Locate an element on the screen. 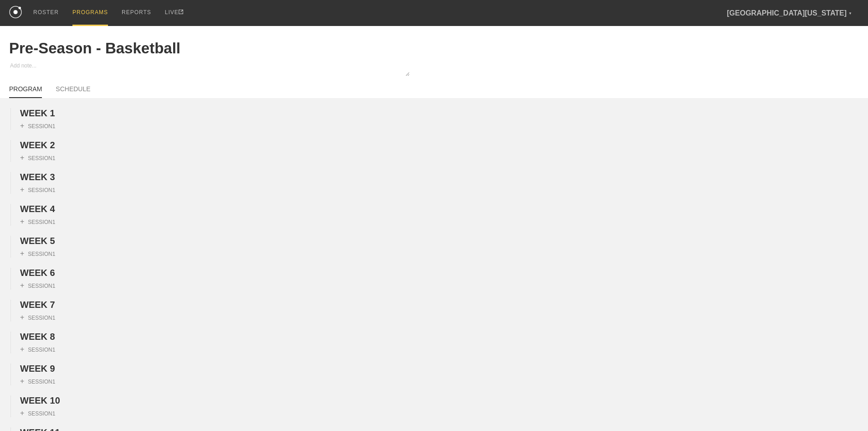 Image resolution: width=868 pixels, height=431 pixels. span: WEEK 7 is located at coordinates (38, 304).